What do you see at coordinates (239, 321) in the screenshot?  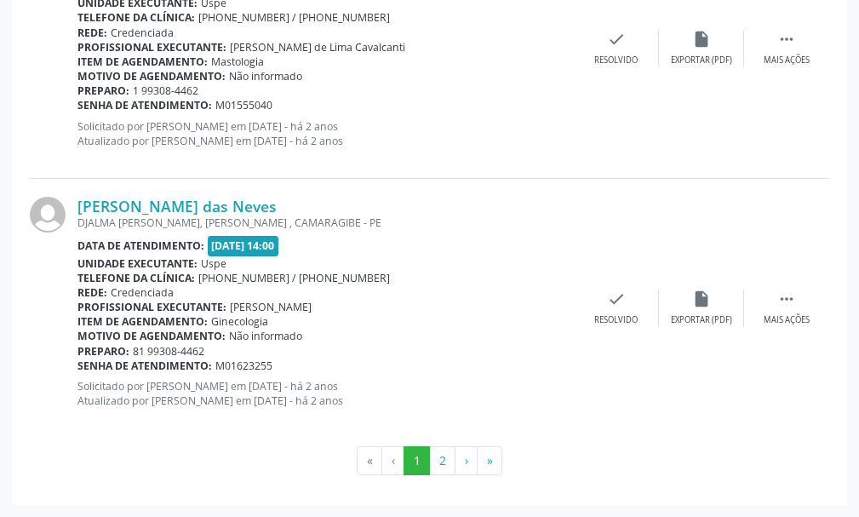 I see `span: Ginecologia` at bounding box center [239, 321].